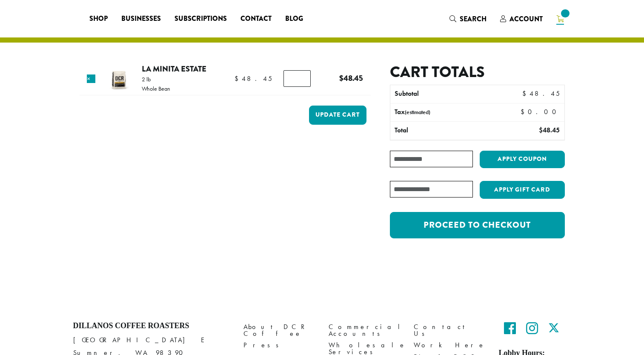 The height and width of the screenshot is (355, 644). I want to click on span: Blog, so click(294, 19).